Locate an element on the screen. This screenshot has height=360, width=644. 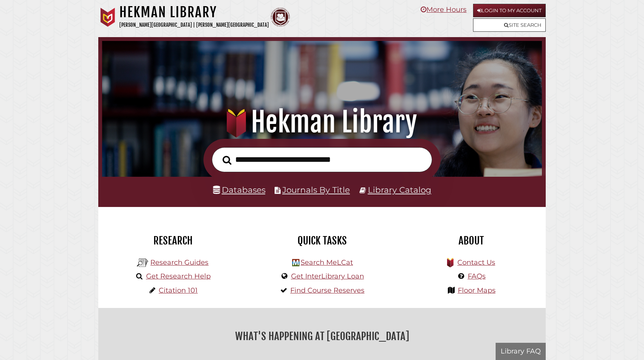
img: Calvin University is located at coordinates (108, 17).